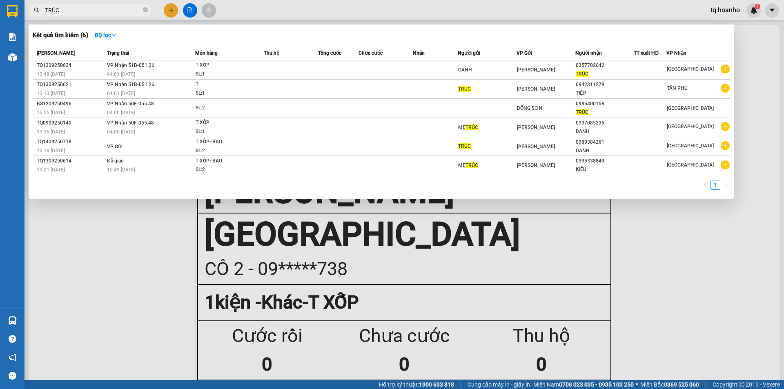 The image size is (784, 389). I want to click on span: Gửi:, so click(13, 11).